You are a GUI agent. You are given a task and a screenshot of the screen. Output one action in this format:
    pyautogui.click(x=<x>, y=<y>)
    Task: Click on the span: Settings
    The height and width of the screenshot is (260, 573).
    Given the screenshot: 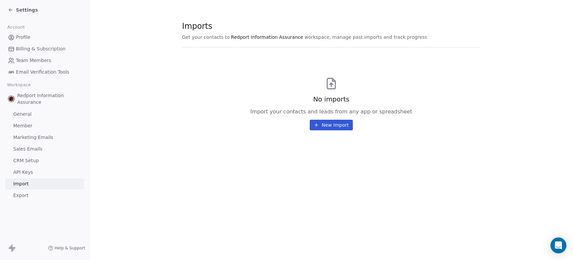 What is the action you would take?
    pyautogui.click(x=27, y=10)
    